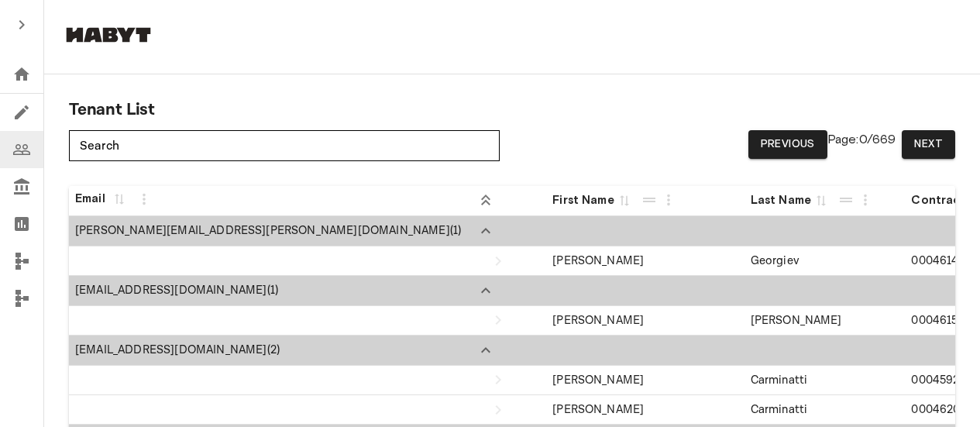  I want to click on div: Email, so click(92, 198).